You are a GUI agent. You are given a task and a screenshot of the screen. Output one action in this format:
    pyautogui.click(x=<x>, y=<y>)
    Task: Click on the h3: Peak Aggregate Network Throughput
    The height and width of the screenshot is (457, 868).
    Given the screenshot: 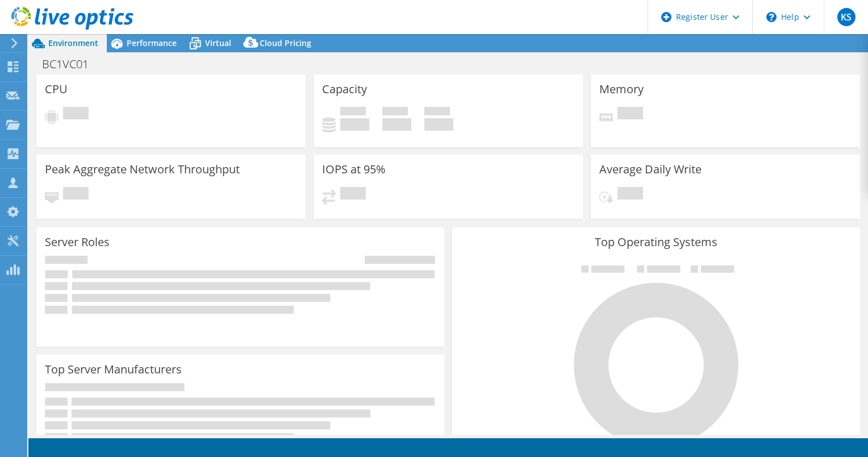 What is the action you would take?
    pyautogui.click(x=142, y=169)
    